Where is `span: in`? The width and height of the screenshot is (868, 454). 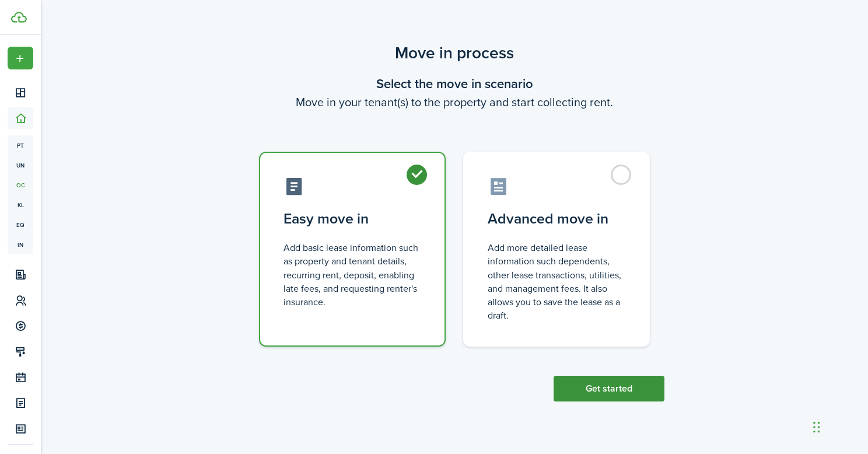
span: in is located at coordinates (20, 245).